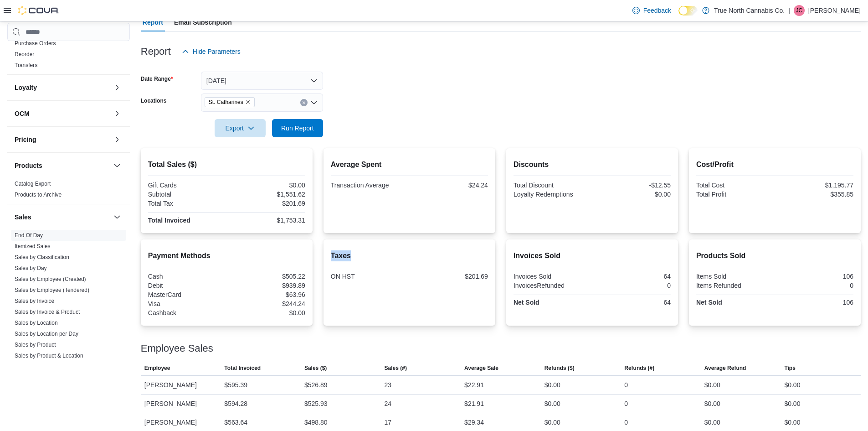  I want to click on div: Total Discount, so click(552, 185).